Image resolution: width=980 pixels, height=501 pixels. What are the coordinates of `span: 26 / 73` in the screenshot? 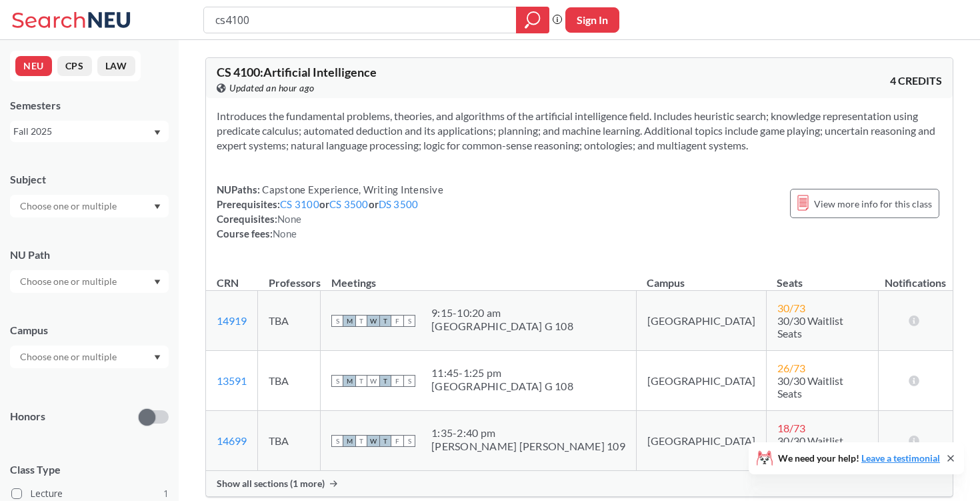 It's located at (791, 367).